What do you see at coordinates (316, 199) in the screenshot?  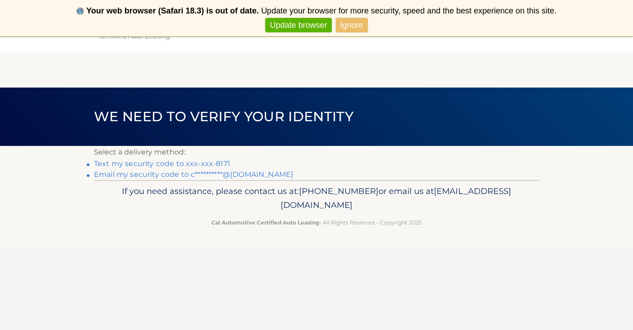 I see `p: If you need assistance, please contact us at: or email us at` at bounding box center [316, 199].